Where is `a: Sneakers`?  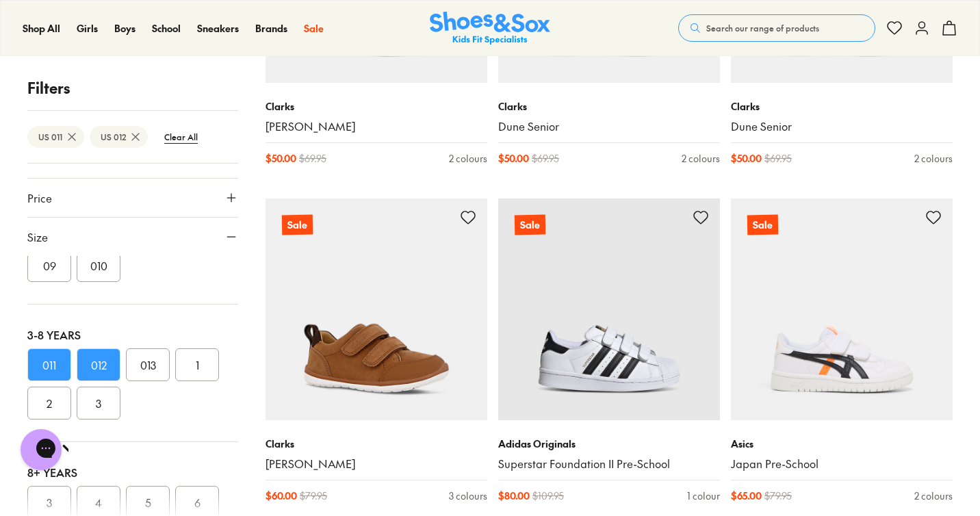
a: Sneakers is located at coordinates (218, 28).